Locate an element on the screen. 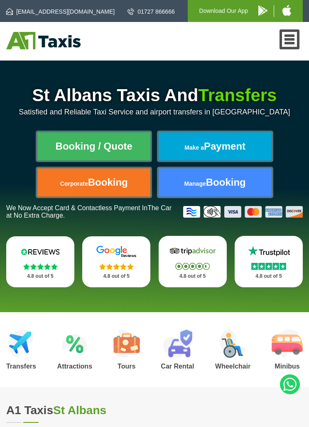 This screenshot has width=309, height=427. span: Make a is located at coordinates (194, 148).